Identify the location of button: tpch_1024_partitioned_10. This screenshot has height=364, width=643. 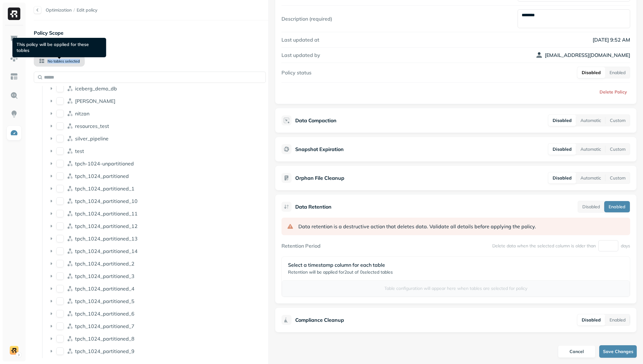
(60, 201).